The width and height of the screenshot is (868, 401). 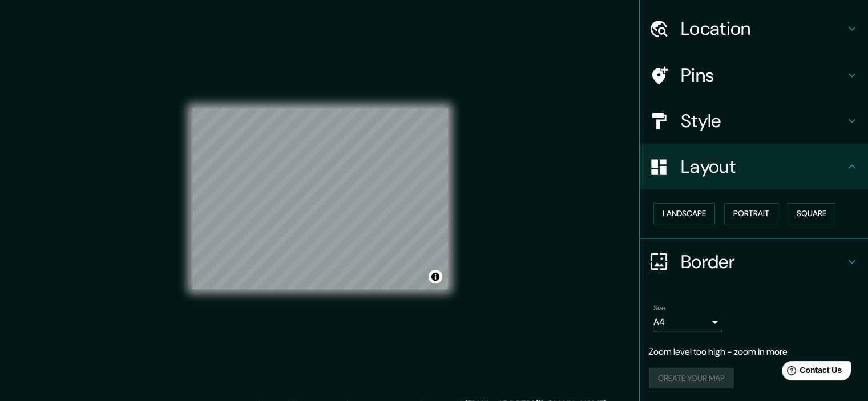 What do you see at coordinates (684, 213) in the screenshot?
I see `button: Landscape` at bounding box center [684, 213].